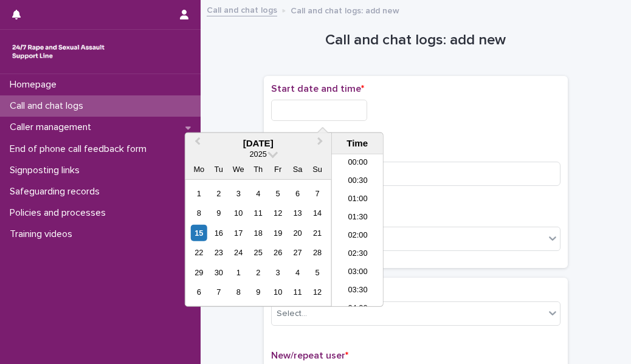  Describe the element at coordinates (358, 163) in the screenshot. I see `li: 00:00` at that location.